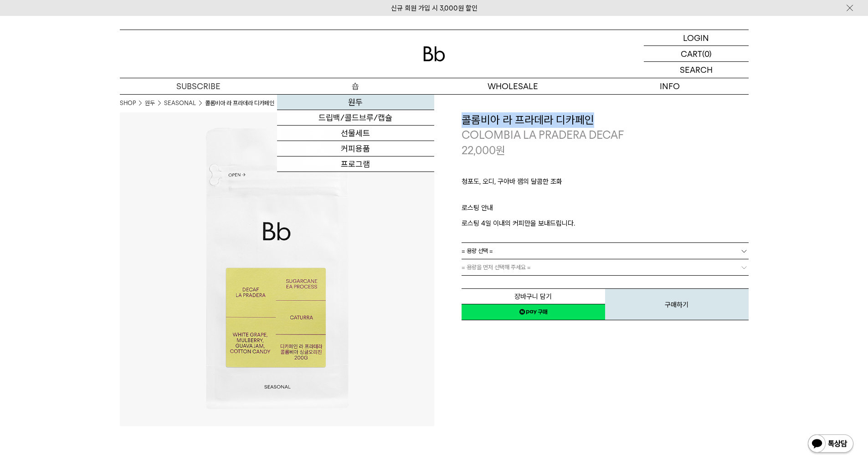 The height and width of the screenshot is (469, 868). Describe the element at coordinates (477, 251) in the screenshot. I see `span: = 용량 선택 =` at that location.